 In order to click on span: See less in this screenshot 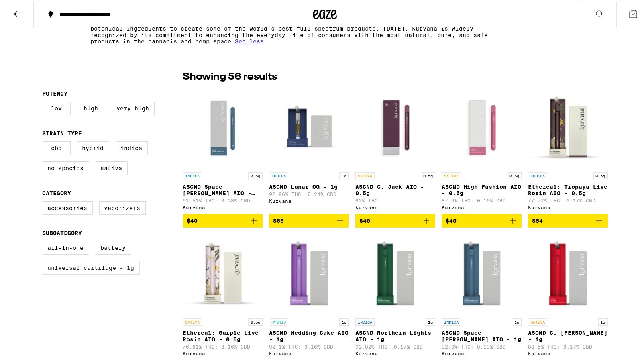, I will do `click(250, 40)`.